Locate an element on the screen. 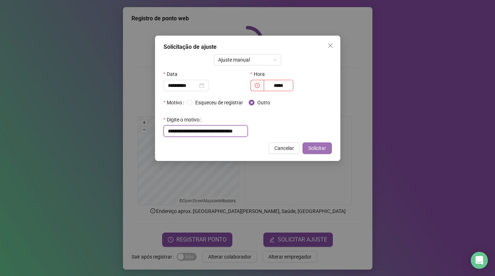 The height and width of the screenshot is (276, 495). div: Solicitação de ajuste is located at coordinates (247, 47).